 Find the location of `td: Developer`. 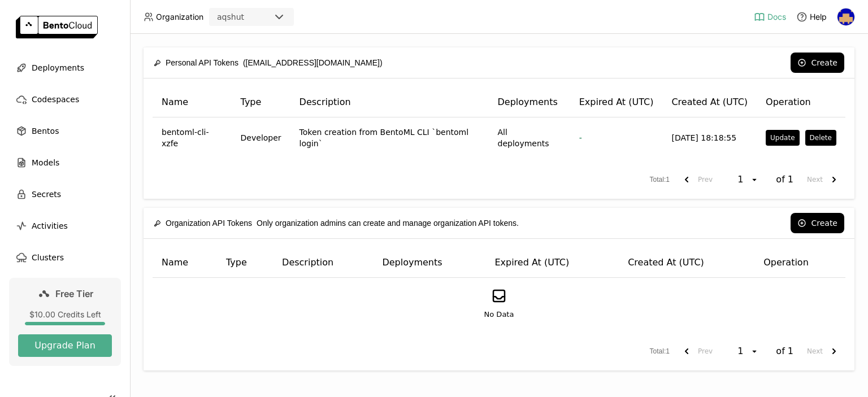

td: Developer is located at coordinates (261, 138).